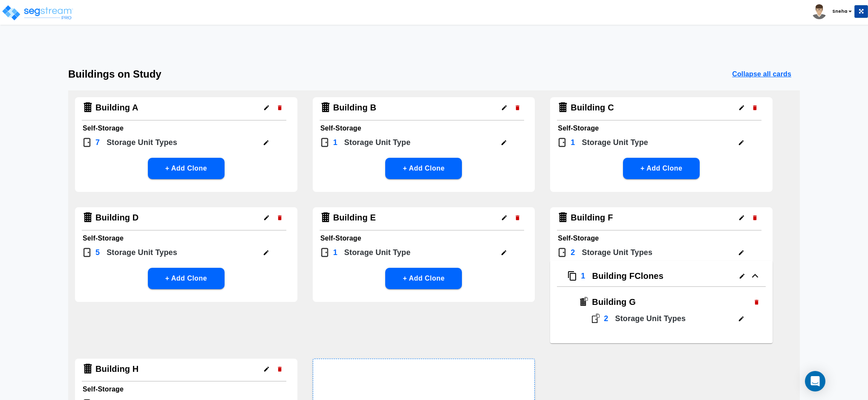  Describe the element at coordinates (671, 302) in the screenshot. I see `h4: Building G` at that location.